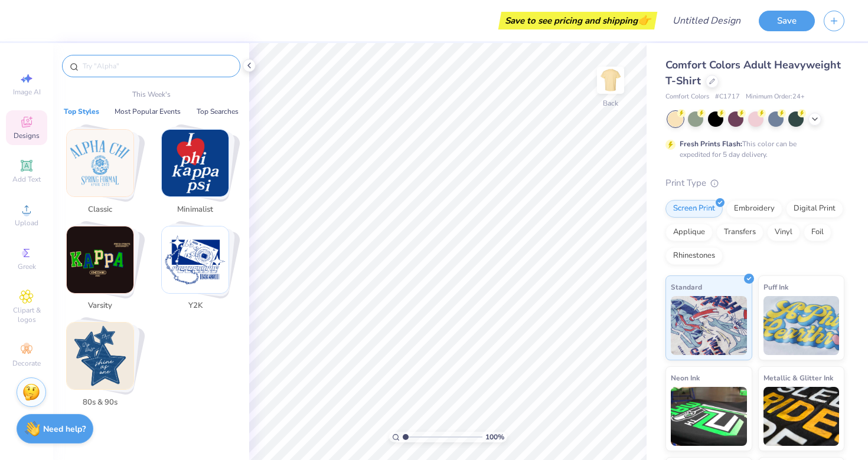 This screenshot has height=460, width=868. What do you see at coordinates (740, 232) in the screenshot?
I see `div: Transfers` at bounding box center [740, 232].